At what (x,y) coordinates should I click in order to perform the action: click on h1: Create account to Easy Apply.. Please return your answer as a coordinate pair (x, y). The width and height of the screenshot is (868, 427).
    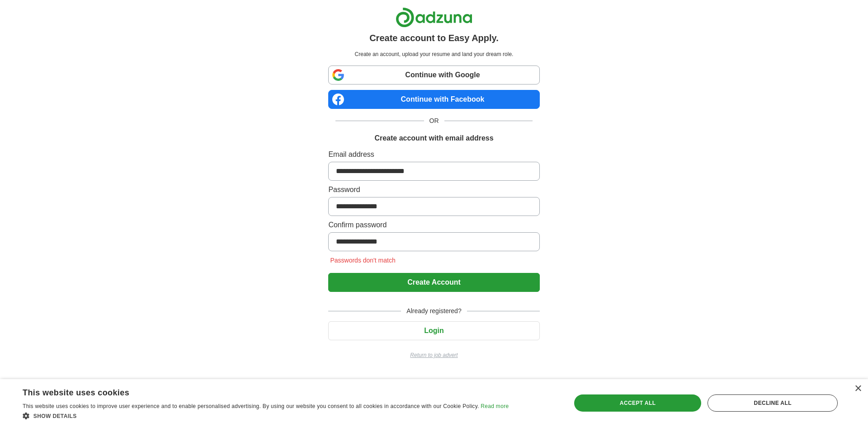
    Looking at the image, I should click on (434, 38).